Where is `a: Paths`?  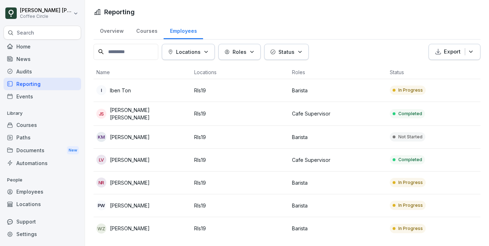 a: Paths is located at coordinates (42, 137).